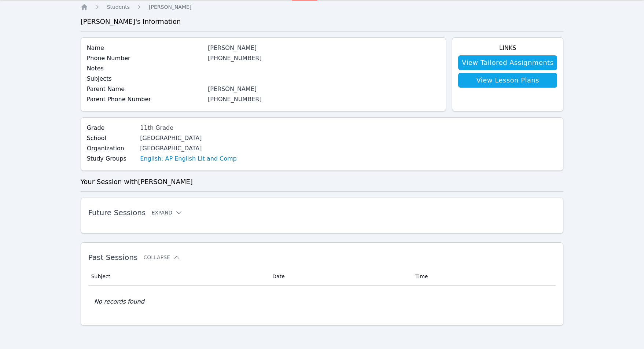 The height and width of the screenshot is (349, 644). I want to click on th: Date, so click(340, 277).